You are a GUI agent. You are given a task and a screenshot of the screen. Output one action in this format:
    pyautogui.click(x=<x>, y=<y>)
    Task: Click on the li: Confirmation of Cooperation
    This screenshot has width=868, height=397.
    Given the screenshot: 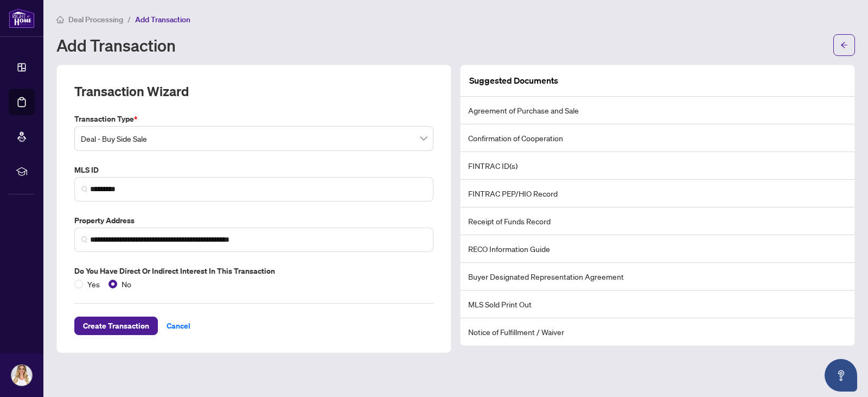 What is the action you would take?
    pyautogui.click(x=657, y=138)
    